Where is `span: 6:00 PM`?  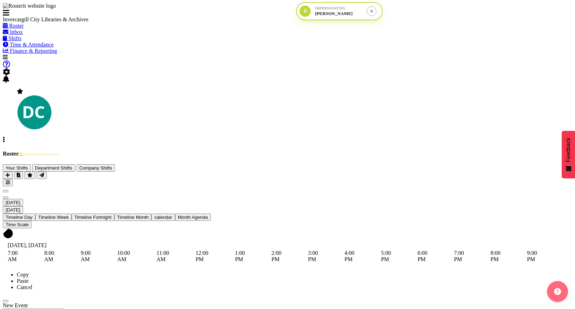
span: 6:00 PM is located at coordinates (423, 256).